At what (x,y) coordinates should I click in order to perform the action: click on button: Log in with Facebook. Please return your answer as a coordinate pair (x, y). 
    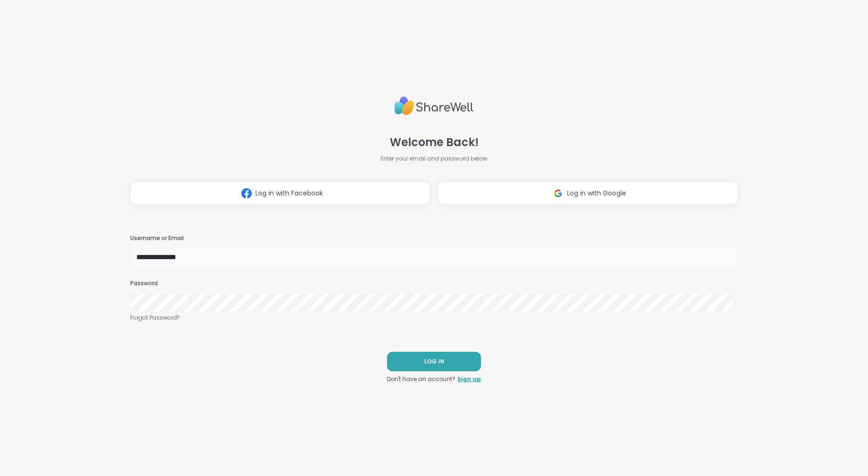
    Looking at the image, I should click on (280, 193).